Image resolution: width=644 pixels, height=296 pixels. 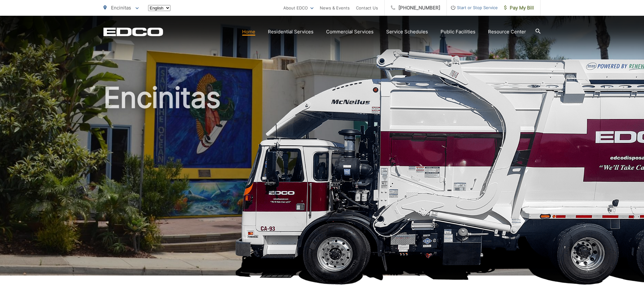 What do you see at coordinates (367, 8) in the screenshot?
I see `a: Contact Us` at bounding box center [367, 8].